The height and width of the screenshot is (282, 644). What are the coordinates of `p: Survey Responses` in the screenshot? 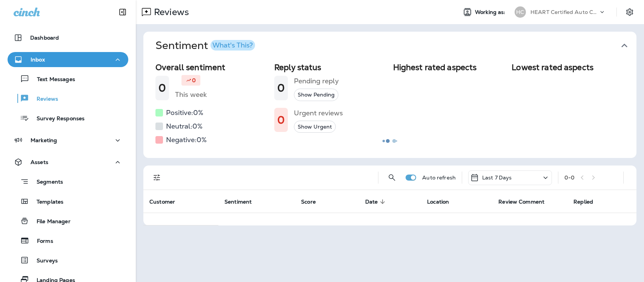 It's located at (57, 119).